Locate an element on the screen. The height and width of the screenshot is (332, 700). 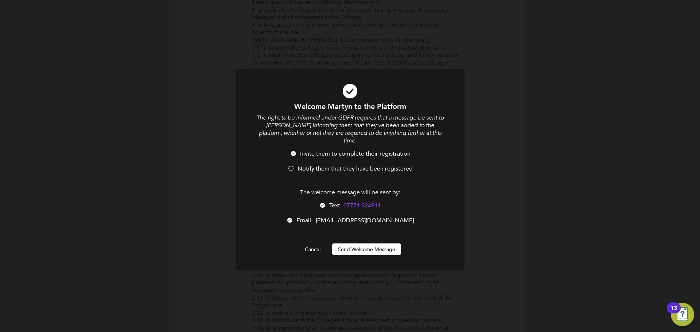
button: Open Resource Center, 13 new notifications is located at coordinates (683, 315).